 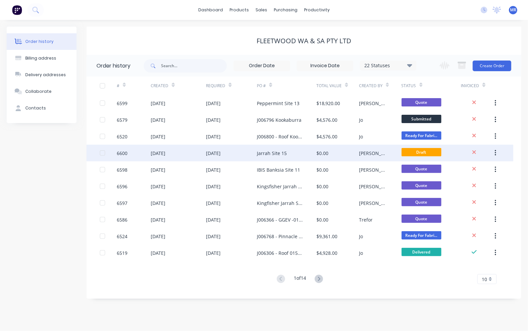 What do you see at coordinates (280, 236) in the screenshot?
I see `div: J006768 - Pinnacle Hedland House2 - PO257768` at bounding box center [280, 236].